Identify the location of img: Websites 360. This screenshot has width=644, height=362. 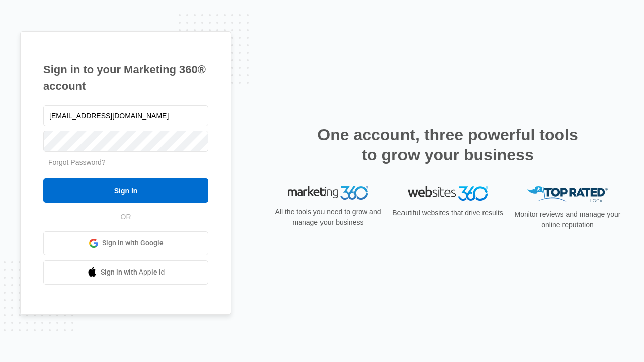
(448, 193).